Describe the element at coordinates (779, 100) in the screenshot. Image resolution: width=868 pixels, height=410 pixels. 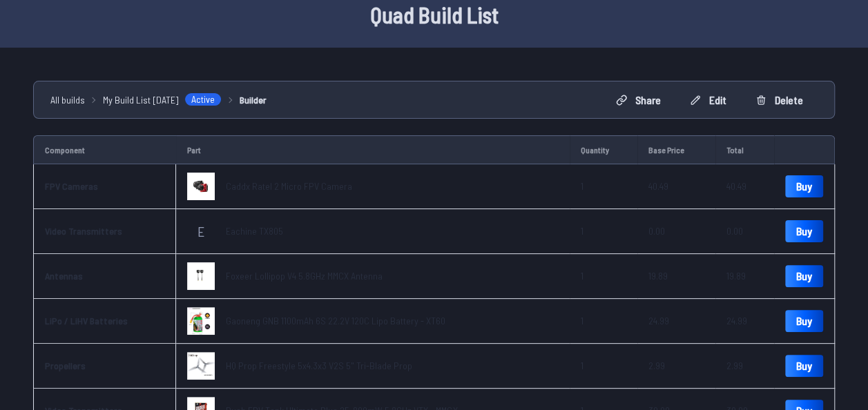
I see `button: Delete` at that location.